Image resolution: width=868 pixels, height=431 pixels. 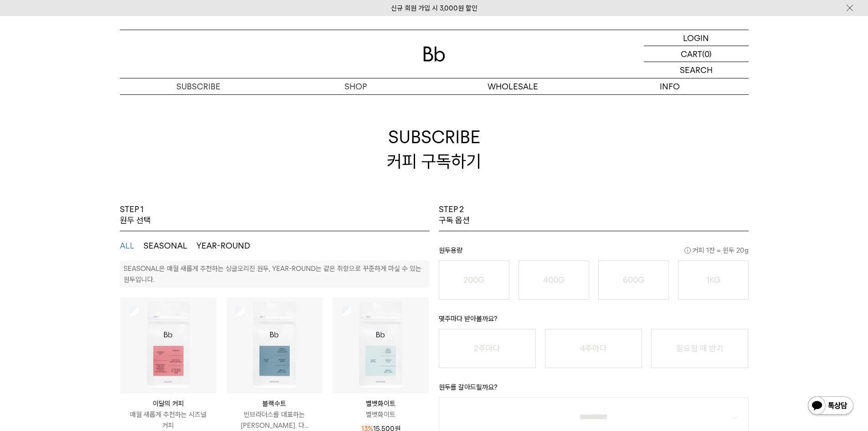 I want to click on a: 신규 회원 가입 시 3,000원 할인, so click(x=434, y=8).